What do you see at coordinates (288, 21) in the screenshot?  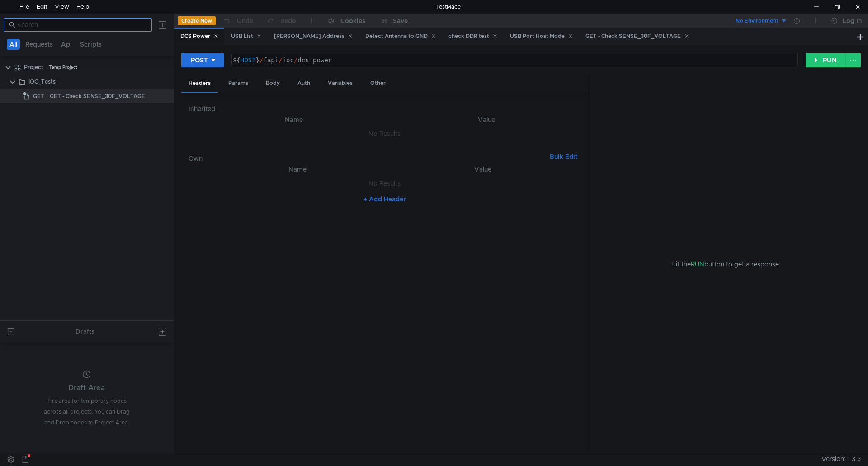 I see `div: Redo` at bounding box center [288, 21].